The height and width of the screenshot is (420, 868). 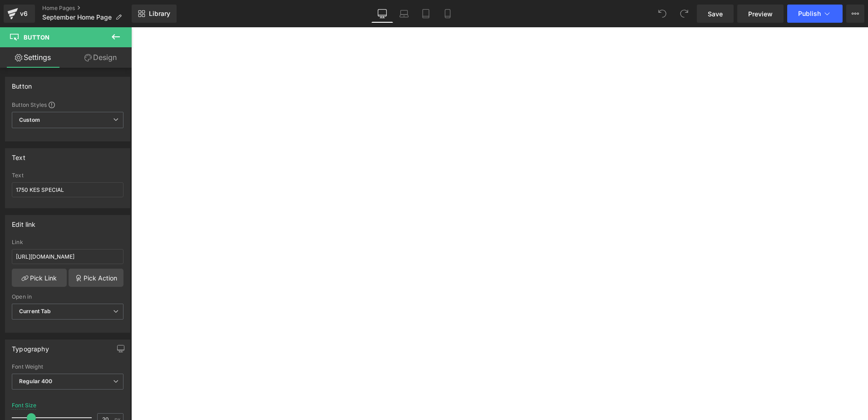 I want to click on button: More, so click(x=855, y=14).